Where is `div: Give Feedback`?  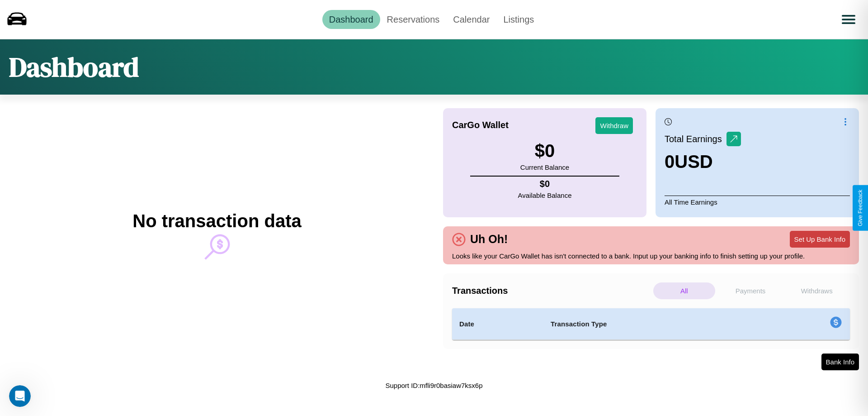
div: Give Feedback is located at coordinates (860, 208).